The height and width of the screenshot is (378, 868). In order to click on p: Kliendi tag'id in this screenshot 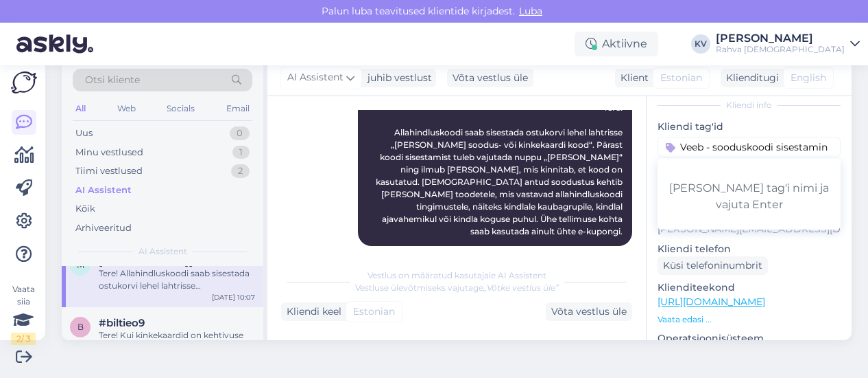, I will do `click(749, 127)`.